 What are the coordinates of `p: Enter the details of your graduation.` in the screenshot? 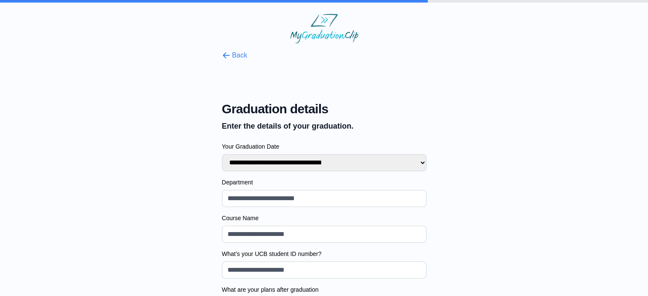 It's located at (324, 126).